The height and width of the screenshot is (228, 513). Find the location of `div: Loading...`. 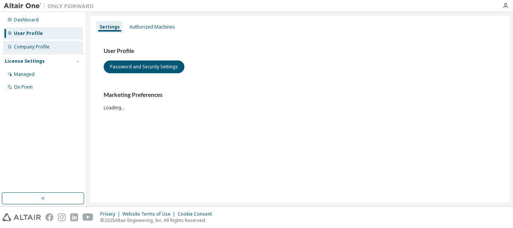

div: Loading... is located at coordinates (300, 101).